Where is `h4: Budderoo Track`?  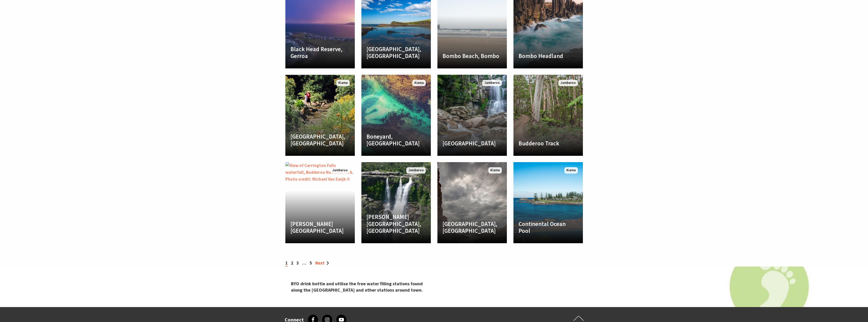
h4: Budderoo Track is located at coordinates (548, 144).